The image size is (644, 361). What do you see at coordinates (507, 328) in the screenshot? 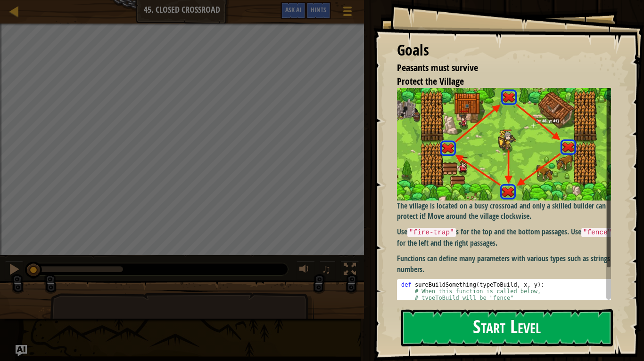
I see `button: Start Level` at bounding box center [507, 328].